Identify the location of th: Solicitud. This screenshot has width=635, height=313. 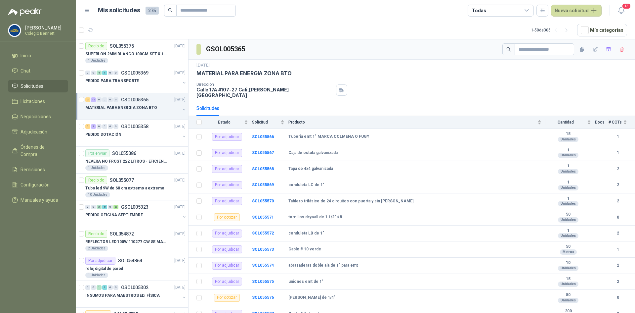
(270, 122).